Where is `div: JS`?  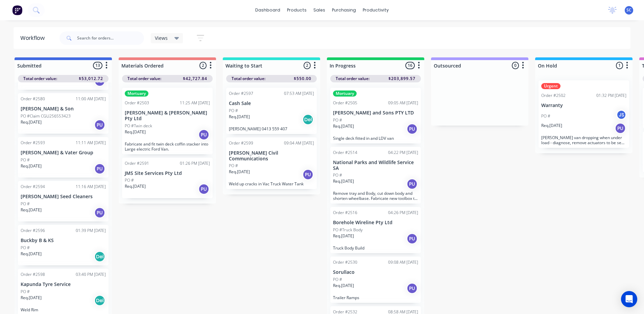 div: JS is located at coordinates (621, 115).